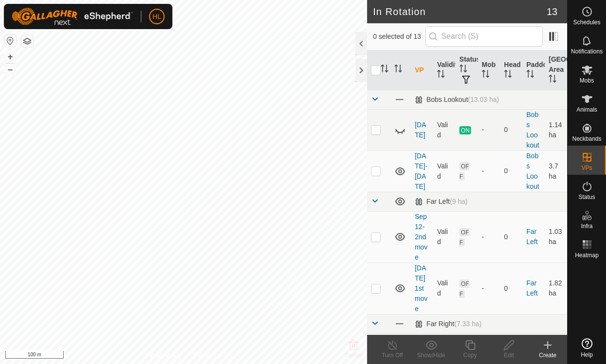 Image resolution: width=606 pixels, height=364 pixels. Describe the element at coordinates (431, 355) in the screenshot. I see `div: Show/Hide` at that location.